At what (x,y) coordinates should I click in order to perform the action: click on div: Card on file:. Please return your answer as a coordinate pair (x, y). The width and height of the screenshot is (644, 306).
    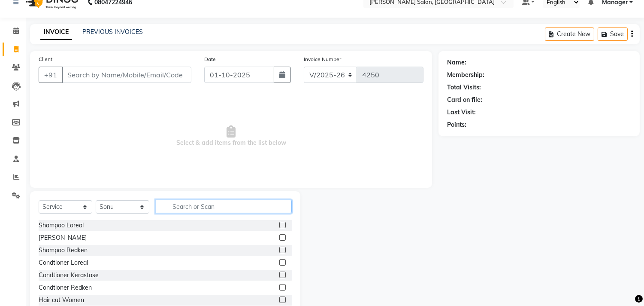
    Looking at the image, I should click on (465, 100).